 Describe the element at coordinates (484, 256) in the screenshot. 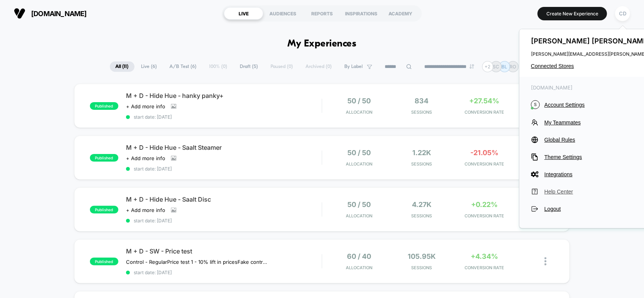

I see `span: +4.34%` at that location.